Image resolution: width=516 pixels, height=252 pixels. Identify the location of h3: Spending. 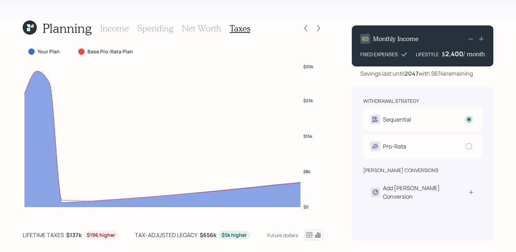
(155, 28).